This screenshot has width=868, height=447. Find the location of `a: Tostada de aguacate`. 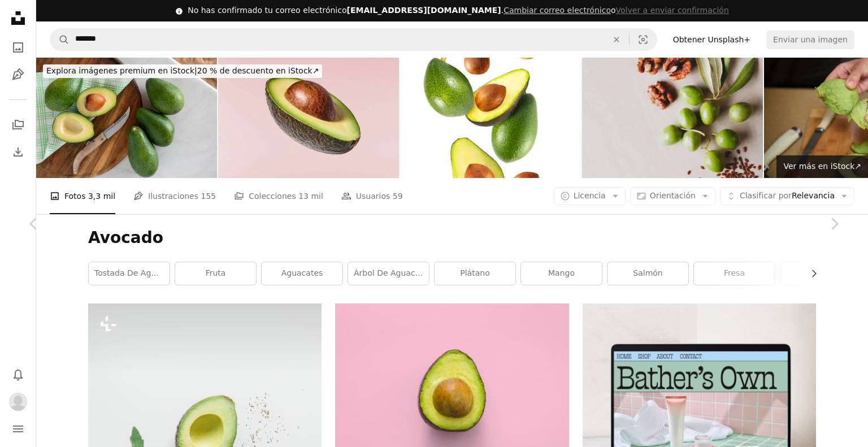

a: Tostada de aguacate is located at coordinates (129, 273).